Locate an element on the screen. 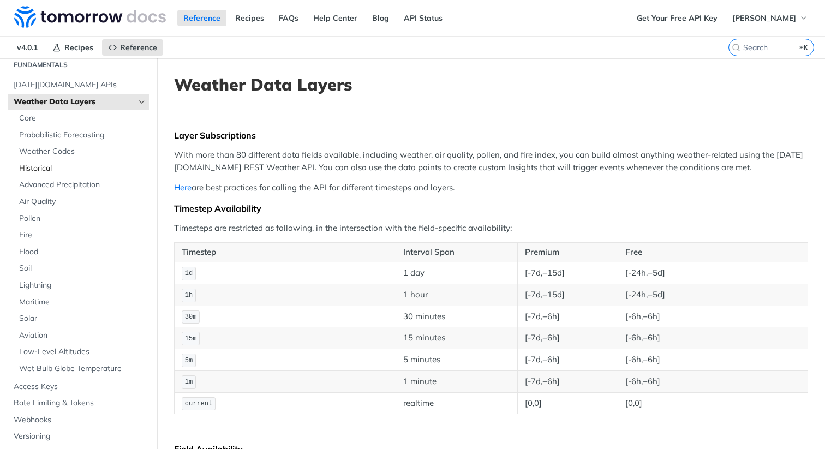 Image resolution: width=825 pixels, height=449 pixels. td: 1 day is located at coordinates (457, 273).